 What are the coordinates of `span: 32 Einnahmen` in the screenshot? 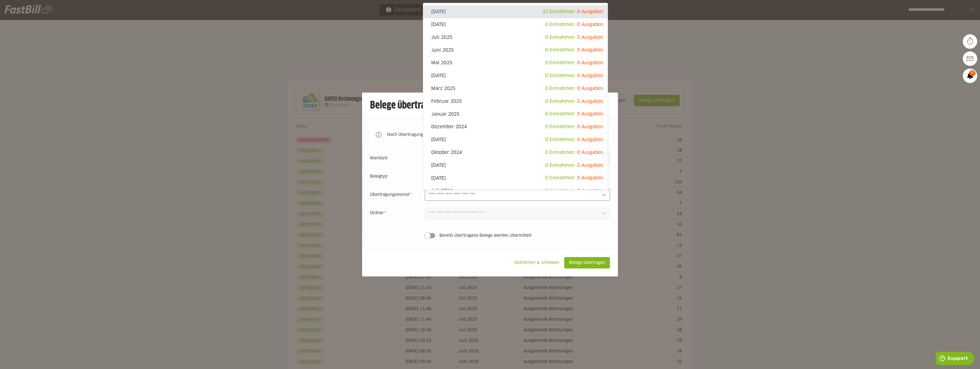 It's located at (559, 11).